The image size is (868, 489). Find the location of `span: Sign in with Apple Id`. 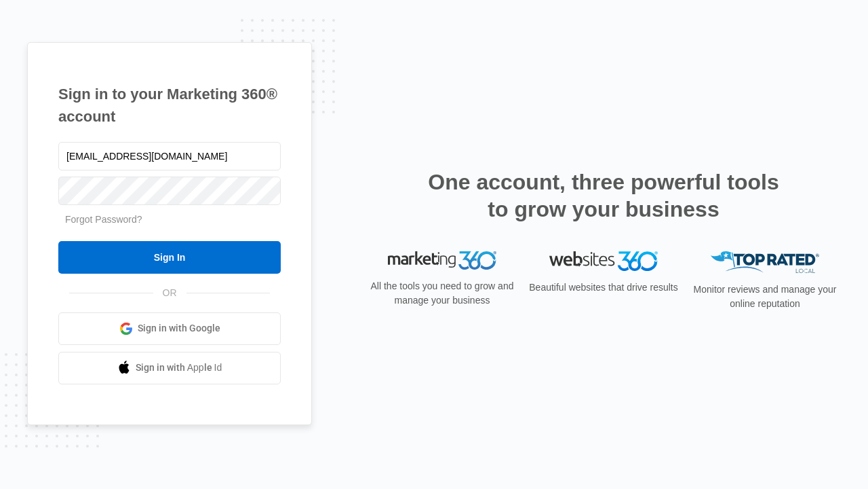

span: Sign in with Apple Id is located at coordinates (179, 367).